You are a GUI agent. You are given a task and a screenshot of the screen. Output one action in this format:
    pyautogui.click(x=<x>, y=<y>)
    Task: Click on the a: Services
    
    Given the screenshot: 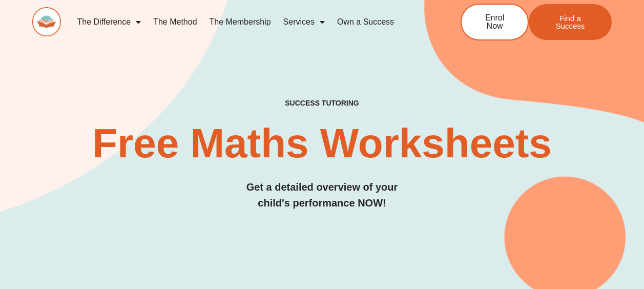 What is the action you would take?
    pyautogui.click(x=304, y=22)
    